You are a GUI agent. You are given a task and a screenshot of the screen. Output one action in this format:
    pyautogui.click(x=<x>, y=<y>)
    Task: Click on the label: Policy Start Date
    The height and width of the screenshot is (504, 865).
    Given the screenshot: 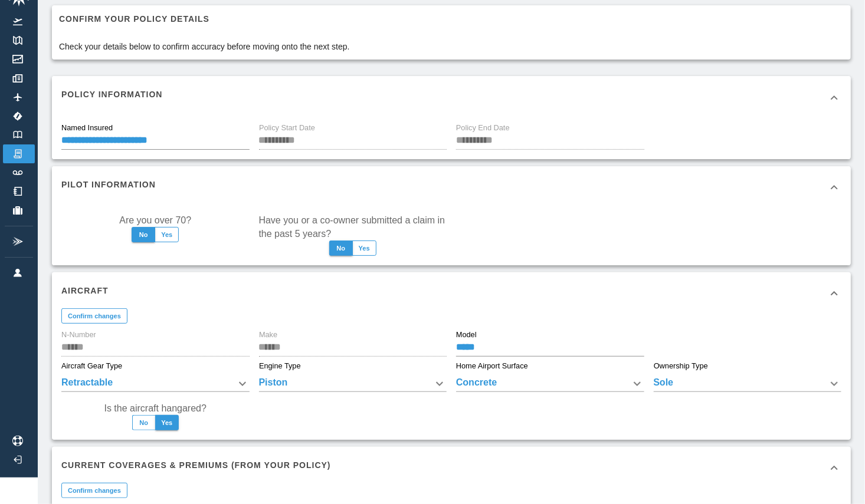 What is the action you would take?
    pyautogui.click(x=287, y=128)
    